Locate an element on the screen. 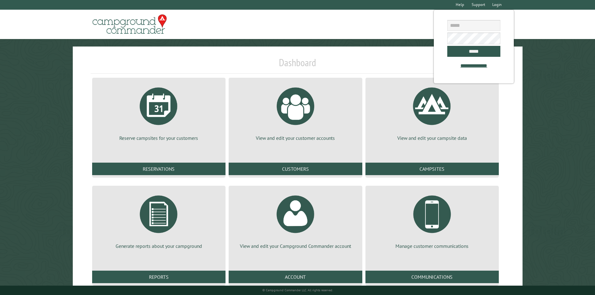  p: Manage customer communications is located at coordinates (432, 246).